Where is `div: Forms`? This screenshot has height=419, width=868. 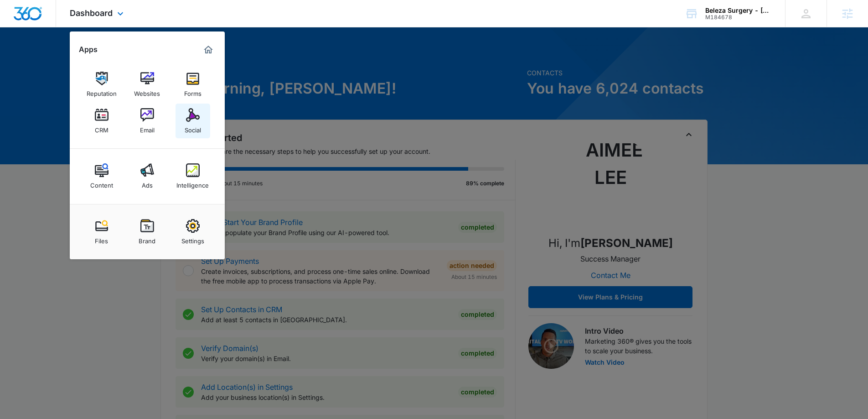 div: Forms is located at coordinates (193, 91).